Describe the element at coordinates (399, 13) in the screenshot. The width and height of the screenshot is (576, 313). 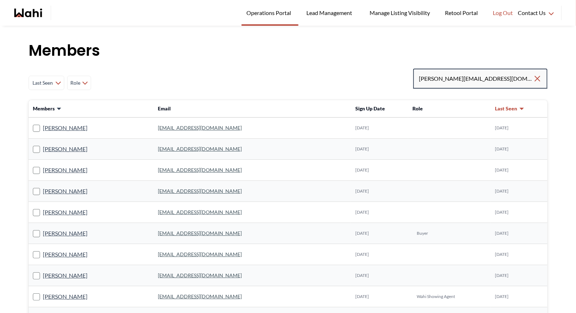
I see `span: Manage Listing Visibility` at that location.